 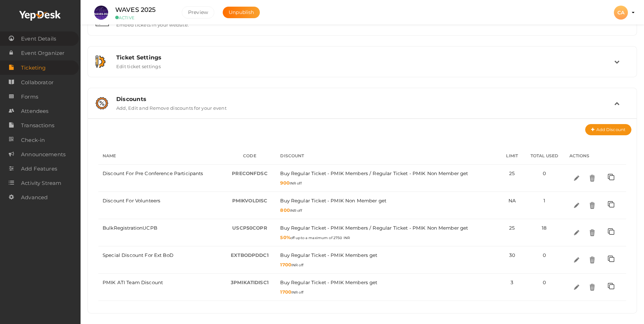 I want to click on span: Check-in, so click(x=33, y=140).